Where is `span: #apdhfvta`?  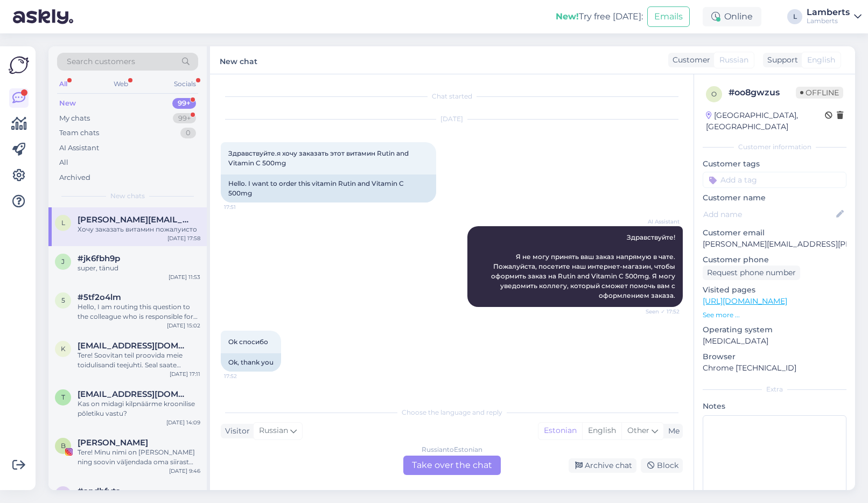 span: #apdhfvta is located at coordinates (99, 492).